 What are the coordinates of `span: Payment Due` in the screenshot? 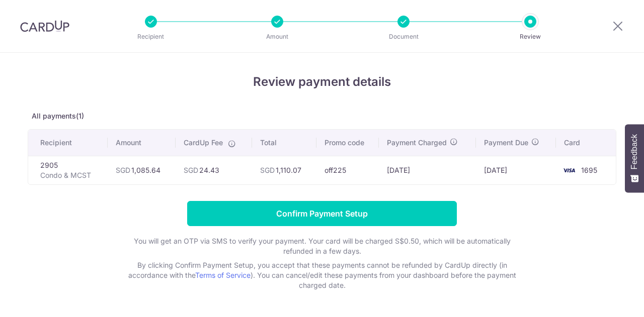 It's located at (506, 143).